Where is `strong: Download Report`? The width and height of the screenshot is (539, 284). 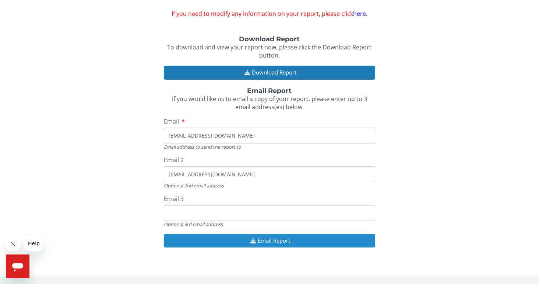 strong: Download Report is located at coordinates (269, 39).